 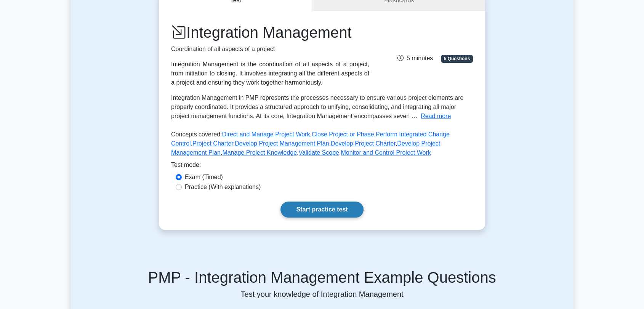 I want to click on label: Practice (With explanations), so click(x=222, y=187).